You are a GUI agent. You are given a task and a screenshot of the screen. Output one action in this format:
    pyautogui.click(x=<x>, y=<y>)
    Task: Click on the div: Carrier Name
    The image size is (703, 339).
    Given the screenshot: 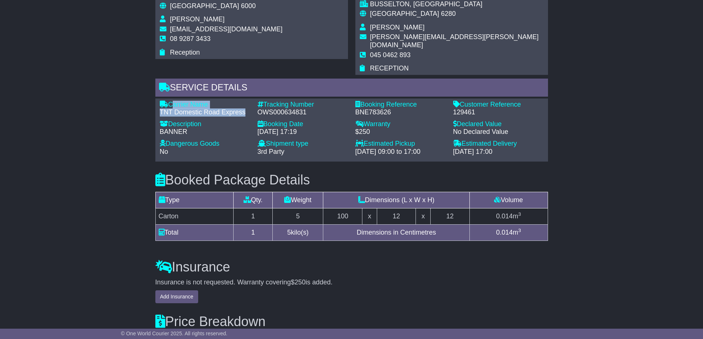 What is the action you would take?
    pyautogui.click(x=205, y=105)
    